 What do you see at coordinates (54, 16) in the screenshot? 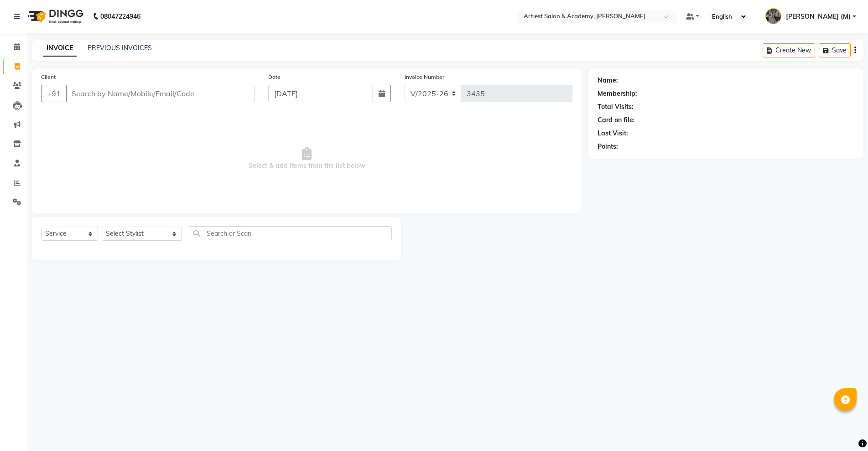
I see `img: logo` at bounding box center [54, 16].